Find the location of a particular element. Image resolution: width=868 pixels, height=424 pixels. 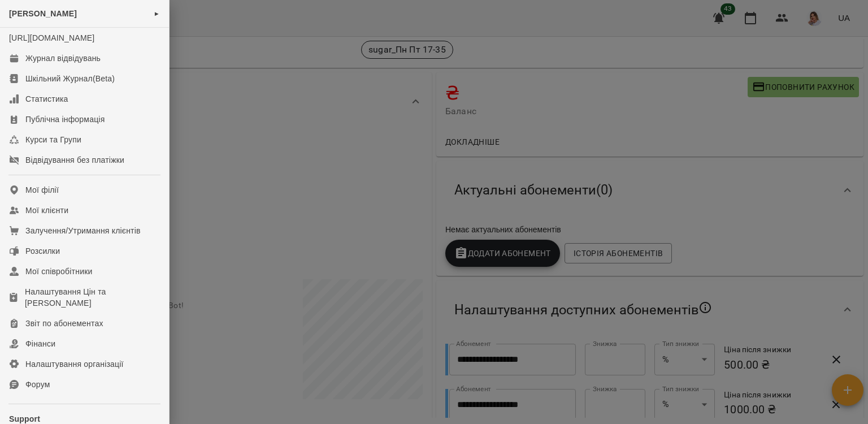

div: Мої клієнти is located at coordinates (47, 211).